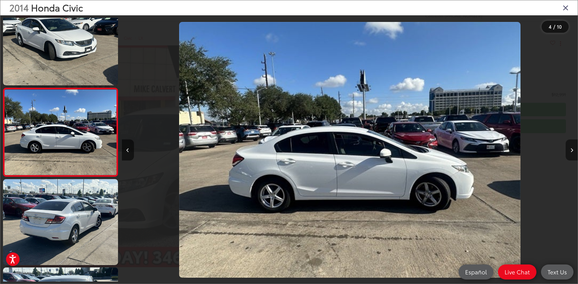  What do you see at coordinates (476, 272) in the screenshot?
I see `a: Español` at bounding box center [476, 272].